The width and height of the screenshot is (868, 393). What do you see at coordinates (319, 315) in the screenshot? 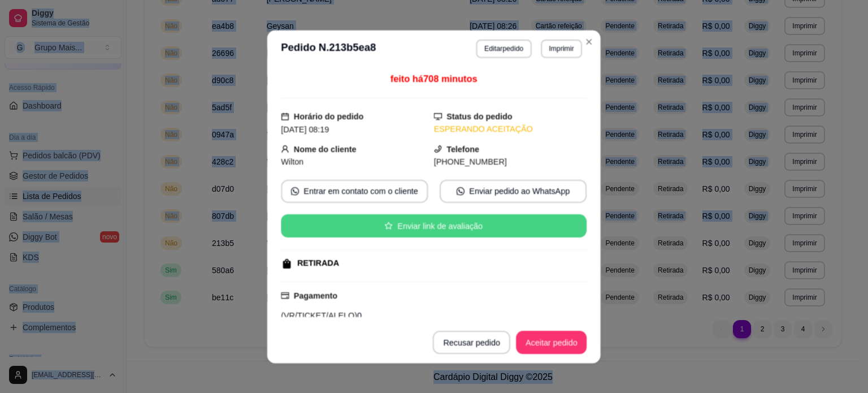
I see `span: (VR/TICKET/ALELO)` at bounding box center [319, 315].